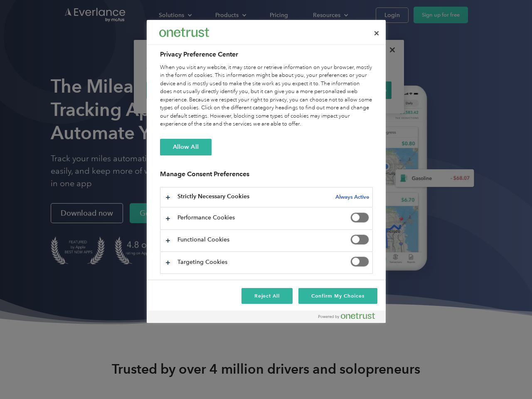  Describe the element at coordinates (266, 171) in the screenshot. I see `div: Preference center` at that location.